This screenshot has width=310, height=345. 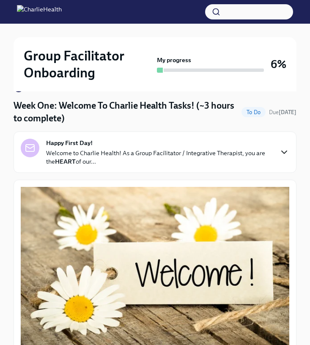 I want to click on img: CharlieHealth, so click(x=39, y=12).